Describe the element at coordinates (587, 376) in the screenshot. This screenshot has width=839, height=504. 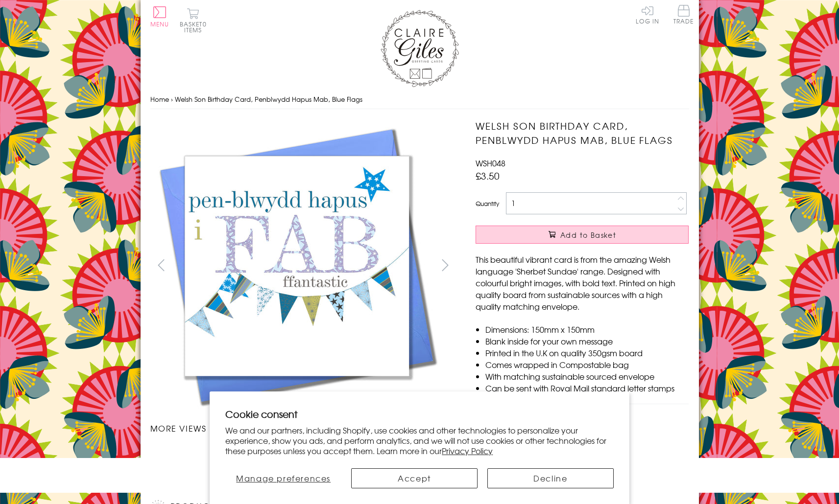
I see `li: With matching sustainable sourced envelope` at that location.